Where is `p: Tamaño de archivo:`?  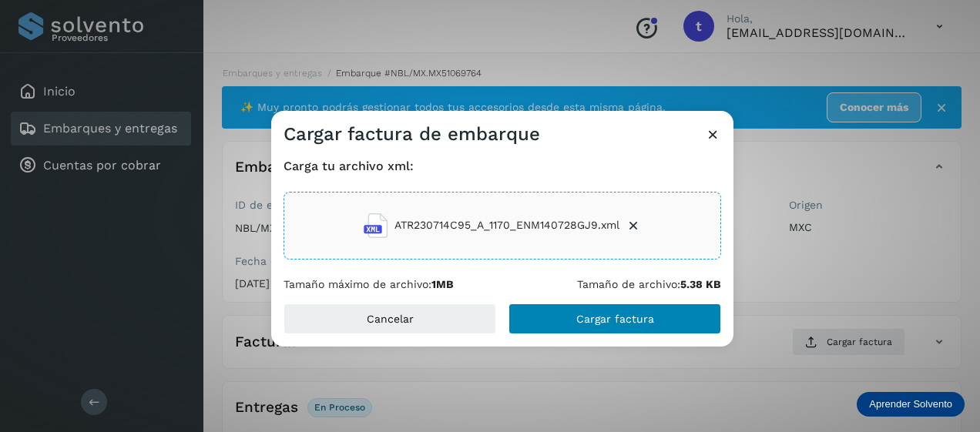 p: Tamaño de archivo: is located at coordinates (649, 284).